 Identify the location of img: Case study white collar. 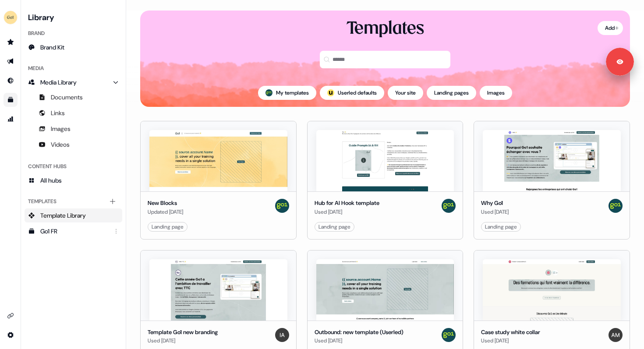
(552, 290).